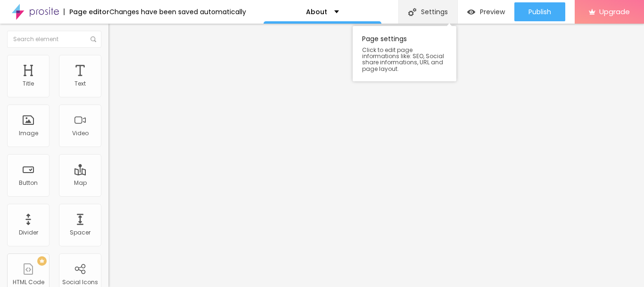  I want to click on div: HTML Code, so click(28, 282).